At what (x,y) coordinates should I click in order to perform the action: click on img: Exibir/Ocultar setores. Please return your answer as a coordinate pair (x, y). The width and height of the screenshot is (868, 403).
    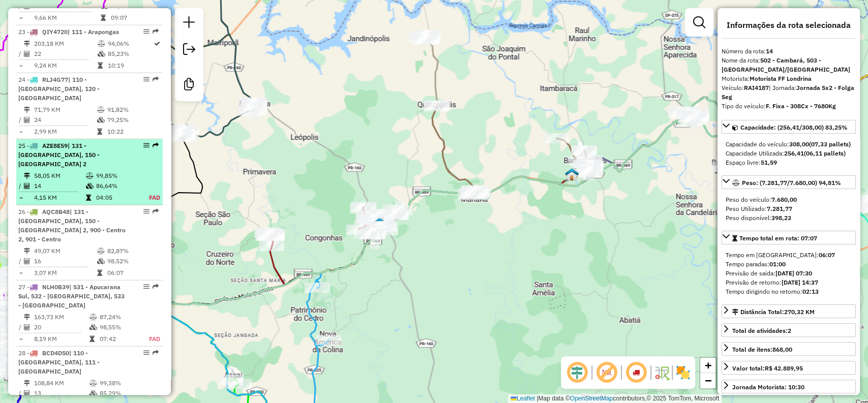
    Looking at the image, I should click on (683, 373).